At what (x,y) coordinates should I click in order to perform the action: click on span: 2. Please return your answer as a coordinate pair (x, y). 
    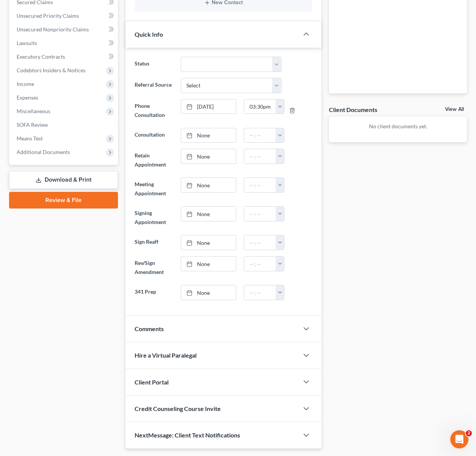
    Looking at the image, I should click on (469, 434).